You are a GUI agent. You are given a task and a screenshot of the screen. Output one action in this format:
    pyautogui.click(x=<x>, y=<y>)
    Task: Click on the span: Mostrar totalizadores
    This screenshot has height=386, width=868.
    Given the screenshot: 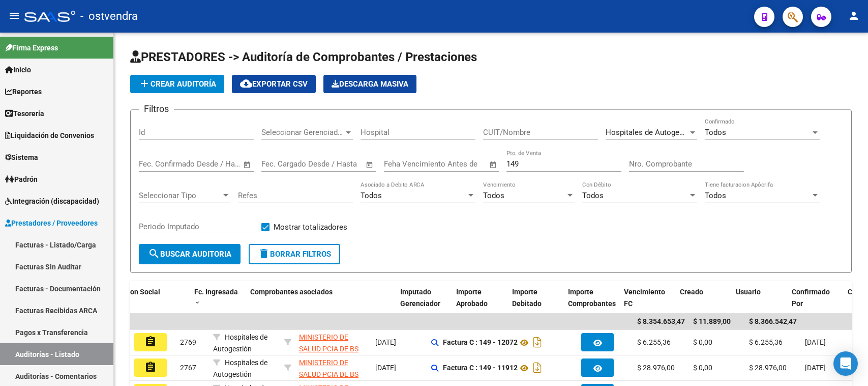 What is the action you would take?
    pyautogui.click(x=310, y=227)
    